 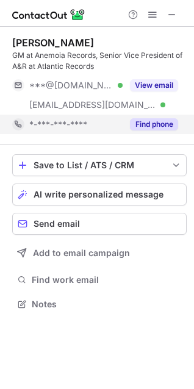 What do you see at coordinates (81, 253) in the screenshot?
I see `span: Add to email campaign` at bounding box center [81, 253].